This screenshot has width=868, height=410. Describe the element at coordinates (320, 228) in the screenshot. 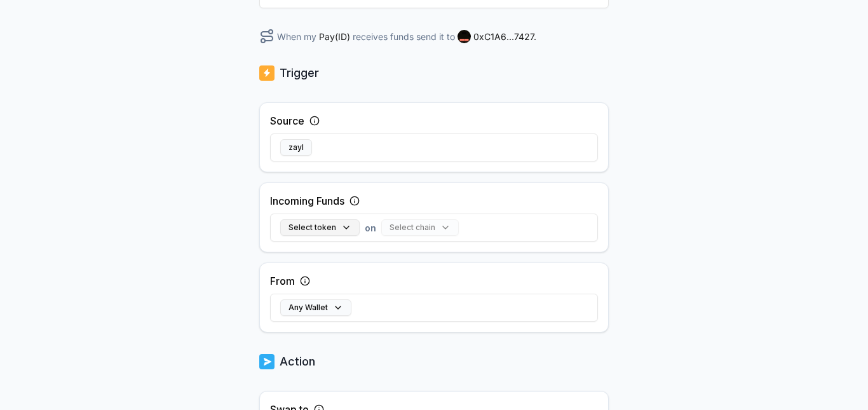

I see `button: Select token` at that location.